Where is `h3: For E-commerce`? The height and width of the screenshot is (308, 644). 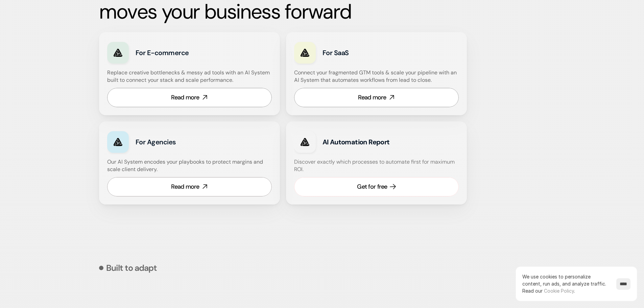 h3: For E-commerce is located at coordinates (181, 53).